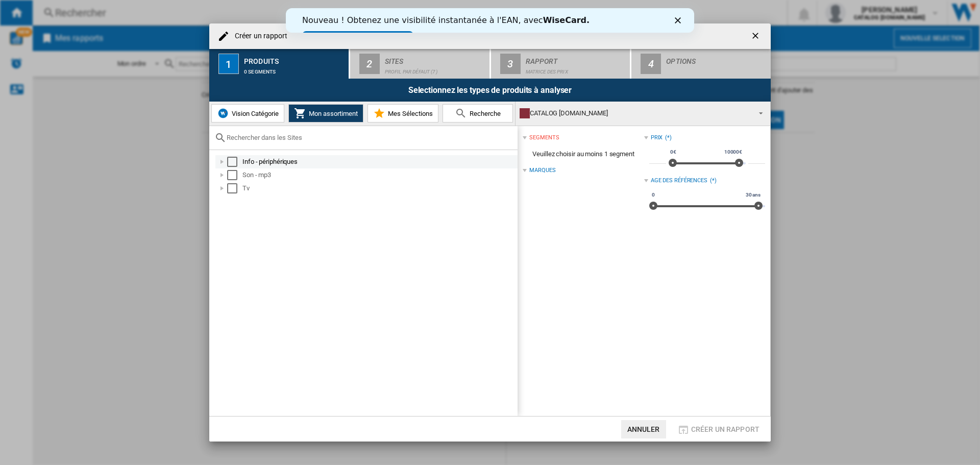 This screenshot has width=980, height=465. I want to click on div: Produits, so click(294, 58).